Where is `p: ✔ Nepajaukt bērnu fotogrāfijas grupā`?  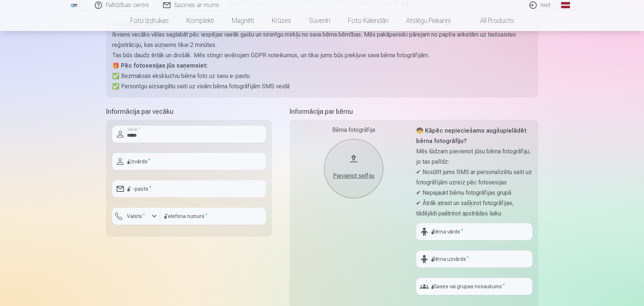 p: ✔ Nepajaukt bērnu fotogrāfijas grupā is located at coordinates (474, 193).